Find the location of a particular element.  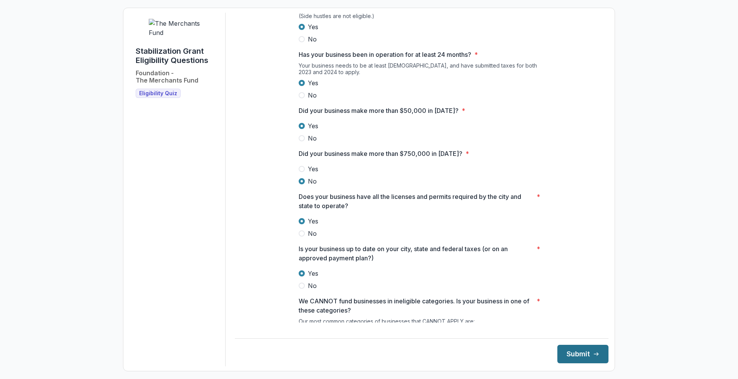

div: (Side hustles are not eligible.) is located at coordinates (422, 17).